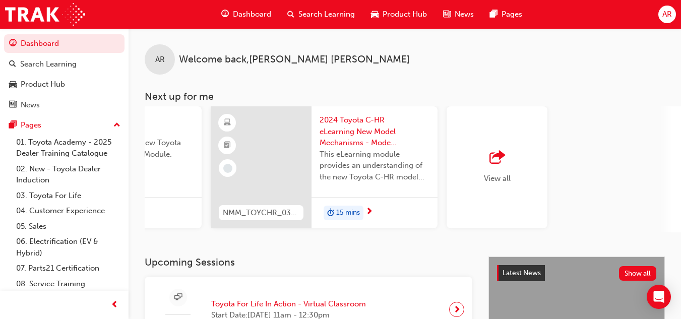 Image resolution: width=681 pixels, height=319 pixels. I want to click on span: up-icon, so click(117, 125).